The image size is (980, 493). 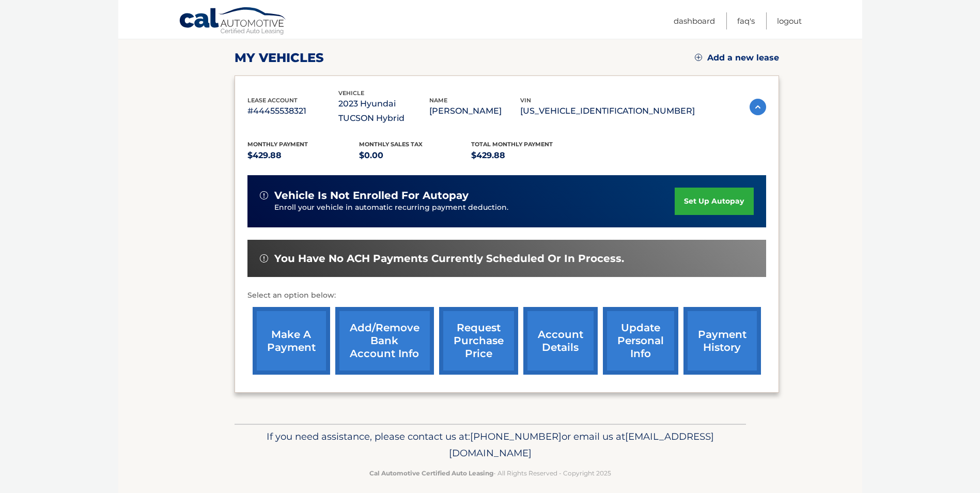 I want to click on span: vehicle, so click(x=351, y=93).